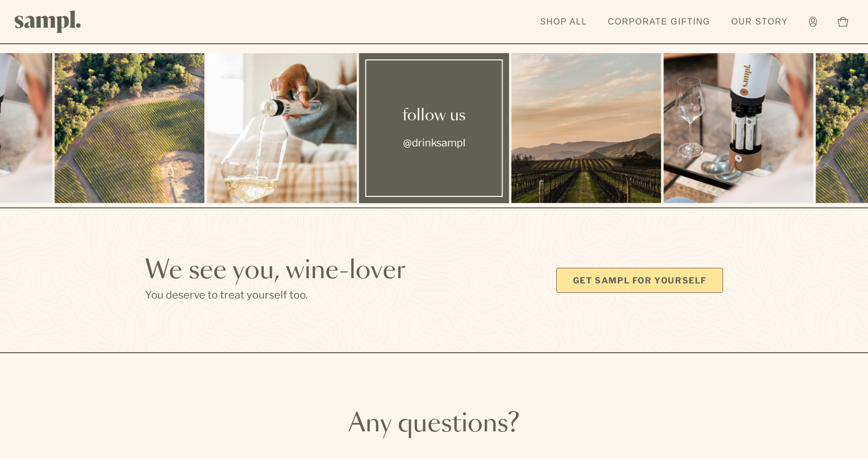 This screenshot has height=459, width=868. I want to click on li: 5 / 5, so click(739, 128).